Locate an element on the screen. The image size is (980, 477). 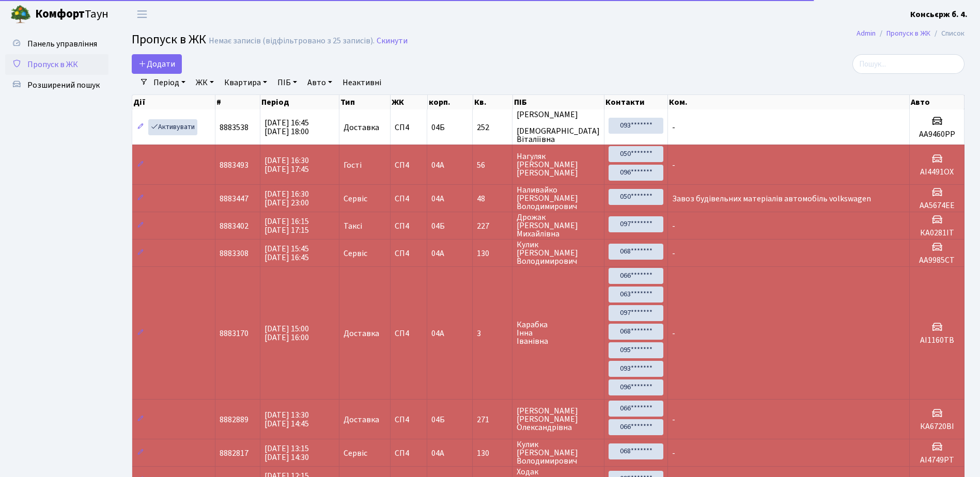
span: Додати is located at coordinates (156, 64).